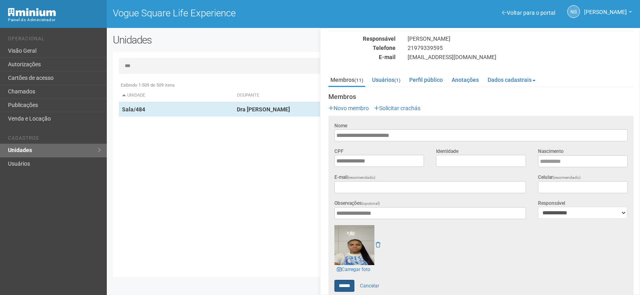 This screenshot has height=295, width=640. What do you see at coordinates (373, 86) in the screenshot?
I see `div: Exibindo 1-509 de 509 itens` at bounding box center [373, 86].